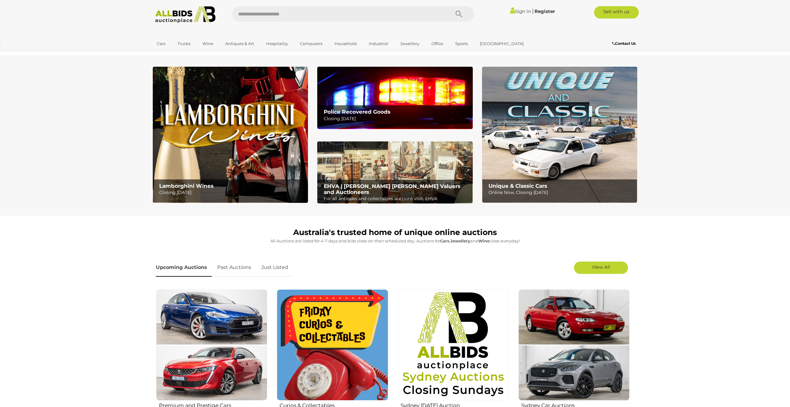  What do you see at coordinates (445, 241) in the screenshot?
I see `strong: Cars` at bounding box center [445, 241].